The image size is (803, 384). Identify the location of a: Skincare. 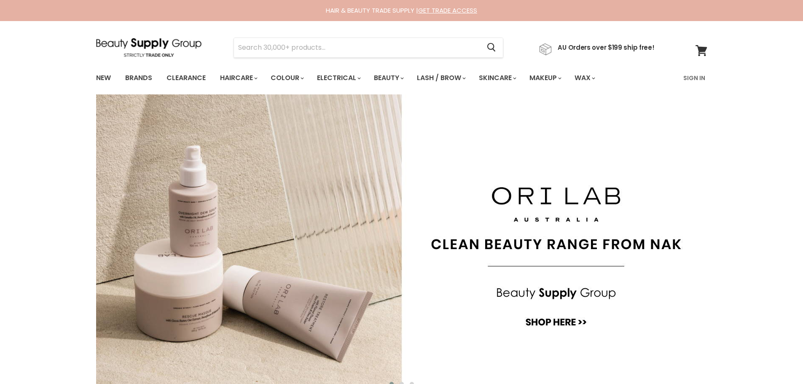
(497, 78).